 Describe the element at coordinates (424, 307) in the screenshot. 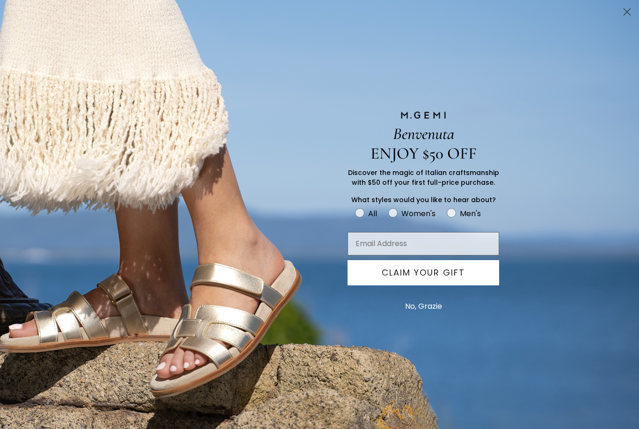

I see `button: No, Grazie` at that location.